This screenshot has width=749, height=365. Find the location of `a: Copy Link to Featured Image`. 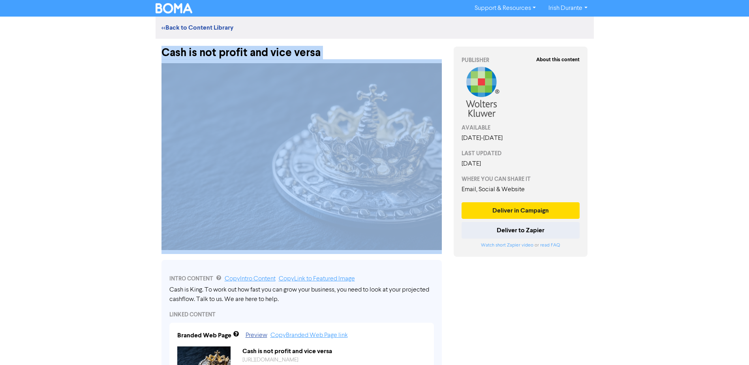

a: Copy Link to Featured Image is located at coordinates (317, 279).